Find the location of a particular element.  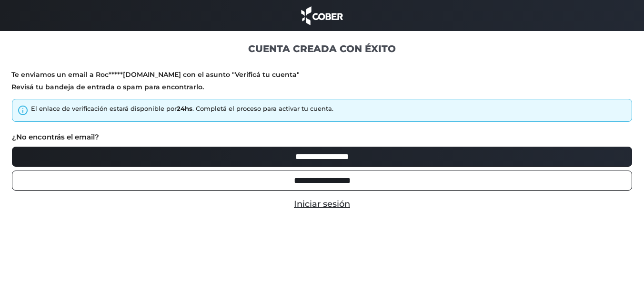

img: cober_marca.png is located at coordinates (322, 15).